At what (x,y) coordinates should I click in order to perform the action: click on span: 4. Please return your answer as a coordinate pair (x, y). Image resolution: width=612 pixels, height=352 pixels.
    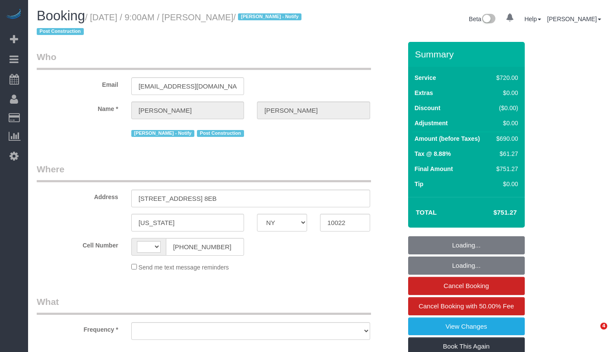
    Looking at the image, I should click on (603, 326).